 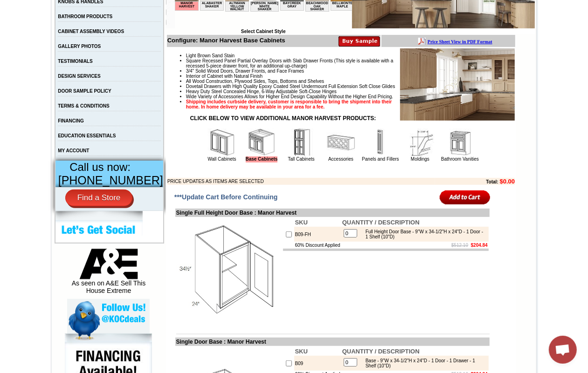 I want to click on img: Accessories, so click(x=341, y=142).